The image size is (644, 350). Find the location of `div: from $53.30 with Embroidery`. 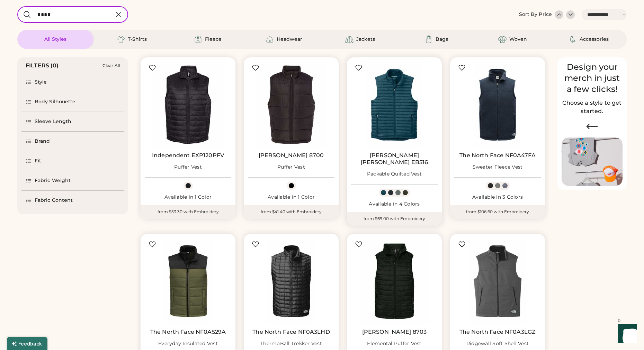

div: from $53.30 with Embroidery is located at coordinates (188, 212).